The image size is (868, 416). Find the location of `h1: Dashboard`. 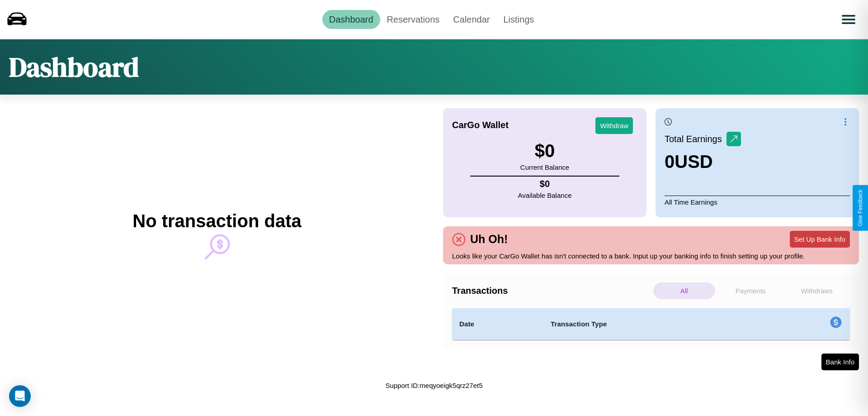

h1: Dashboard is located at coordinates (74, 67).